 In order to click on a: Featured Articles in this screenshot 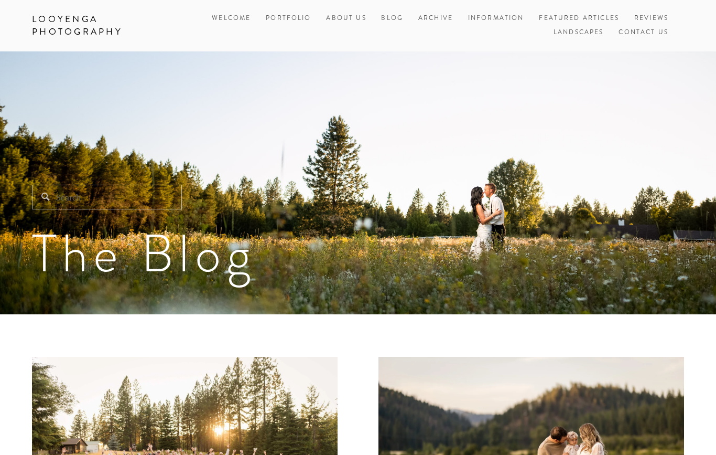, I will do `click(579, 18)`.